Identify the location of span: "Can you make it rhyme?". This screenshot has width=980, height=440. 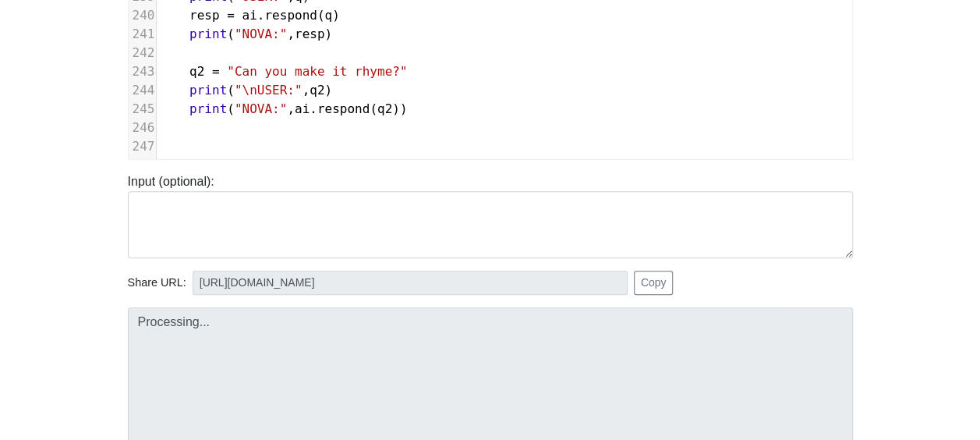
(316, 70).